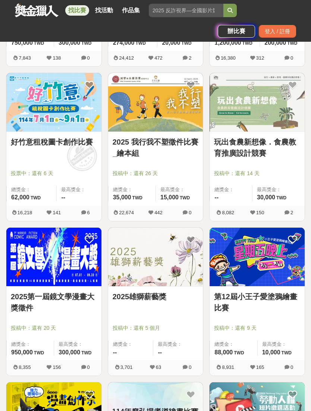  I want to click on a: 好竹意租稅圖卡創作比賽, so click(54, 142).